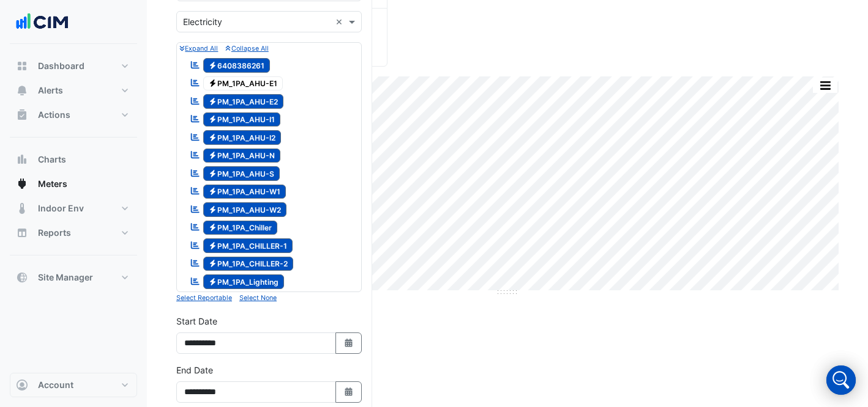 The height and width of the screenshot is (407, 868). What do you see at coordinates (242, 174) in the screenshot?
I see `span: PM_1PA_AHU-S` at bounding box center [242, 174].